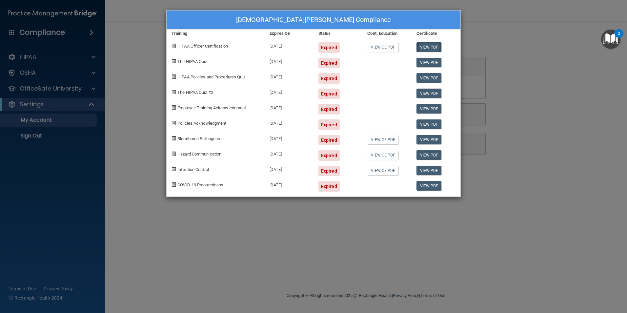  Describe the element at coordinates (195, 92) in the screenshot. I see `span: The HIPAA Quiz #2` at that location.